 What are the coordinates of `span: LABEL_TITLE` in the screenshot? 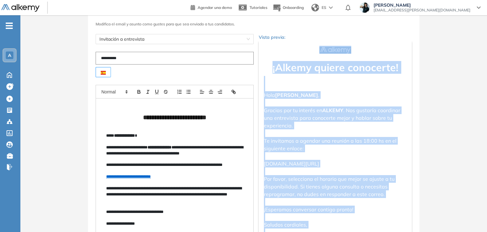 It's located at (174, 39).